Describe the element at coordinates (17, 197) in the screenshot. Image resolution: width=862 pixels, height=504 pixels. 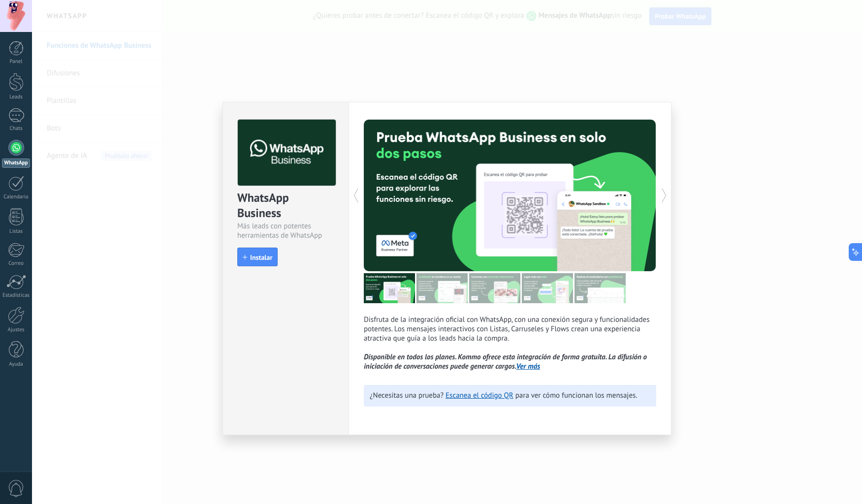
I see `div: Calendario` at that location.